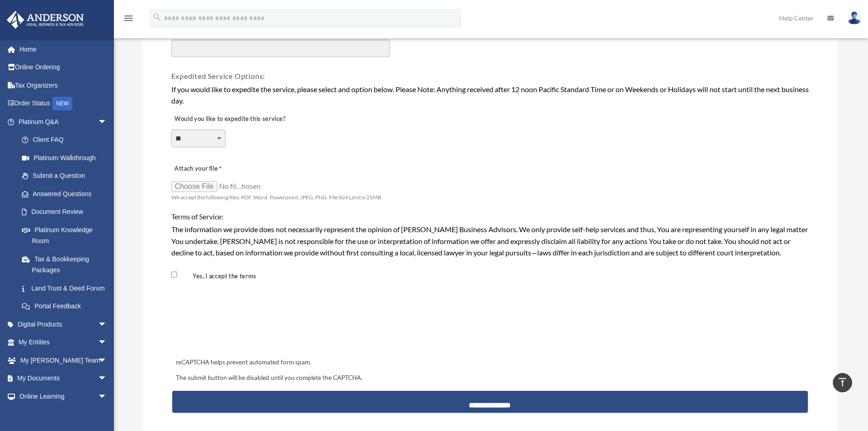  I want to click on div: If you would like to expedite the service, please select and option below. Please Note: Anything ..., so click(490, 95).